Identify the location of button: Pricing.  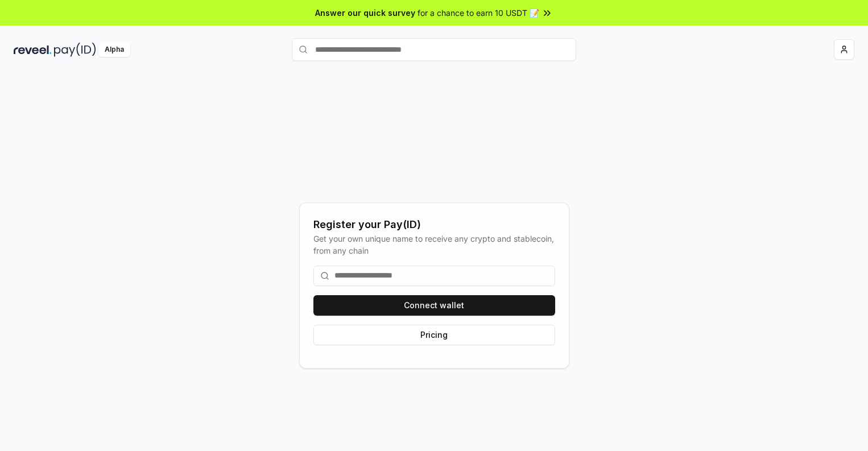
(434, 335).